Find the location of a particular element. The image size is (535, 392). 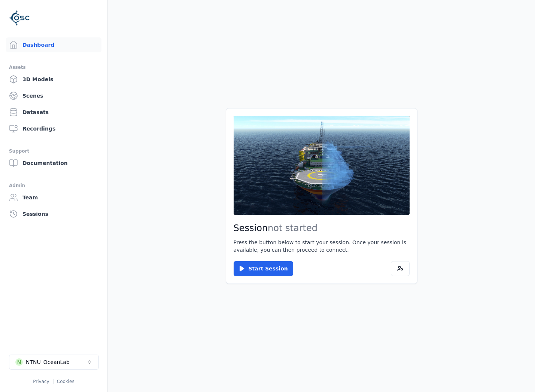

a: Datasets is located at coordinates (54, 112).